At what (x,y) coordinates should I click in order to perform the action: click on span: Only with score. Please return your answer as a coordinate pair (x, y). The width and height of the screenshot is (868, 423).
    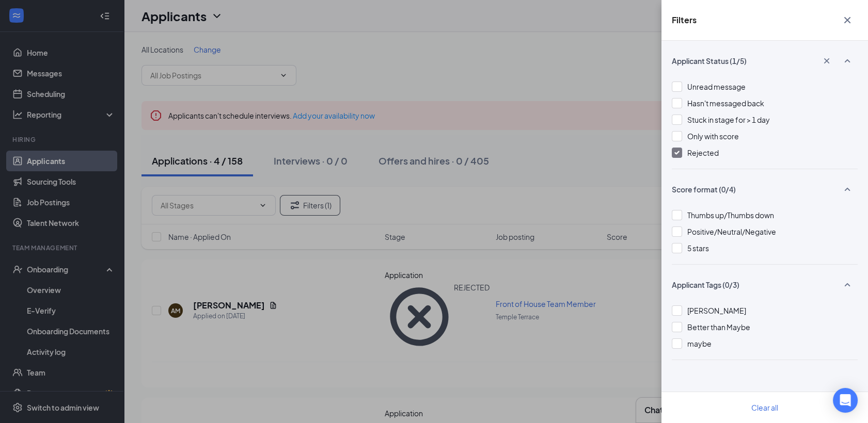
    Looking at the image, I should click on (713, 136).